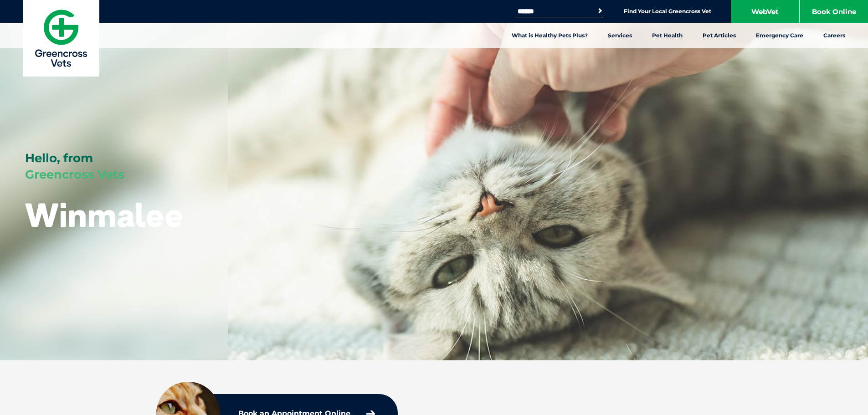 The image size is (868, 415). What do you see at coordinates (59, 158) in the screenshot?
I see `span: Hello, from` at bounding box center [59, 158].